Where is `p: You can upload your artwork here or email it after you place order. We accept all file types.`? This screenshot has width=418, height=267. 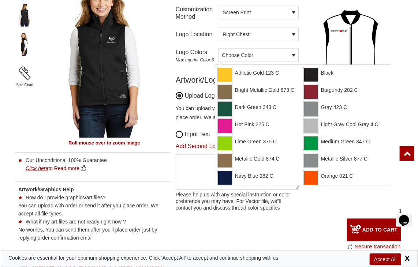 p: You can upload your artwork here or email it after you place order. We accept all file types. is located at coordinates (237, 113).